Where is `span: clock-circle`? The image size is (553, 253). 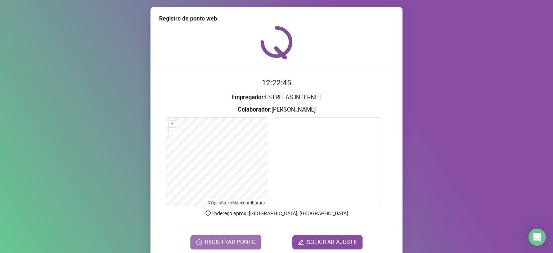 span: clock-circle is located at coordinates (199, 242).